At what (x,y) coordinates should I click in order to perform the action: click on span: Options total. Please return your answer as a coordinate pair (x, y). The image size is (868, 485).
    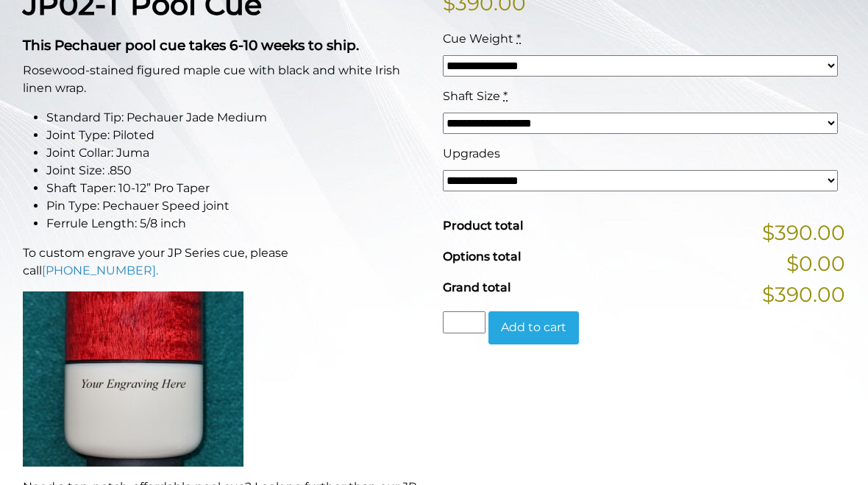
    Looking at the image, I should click on (482, 256).